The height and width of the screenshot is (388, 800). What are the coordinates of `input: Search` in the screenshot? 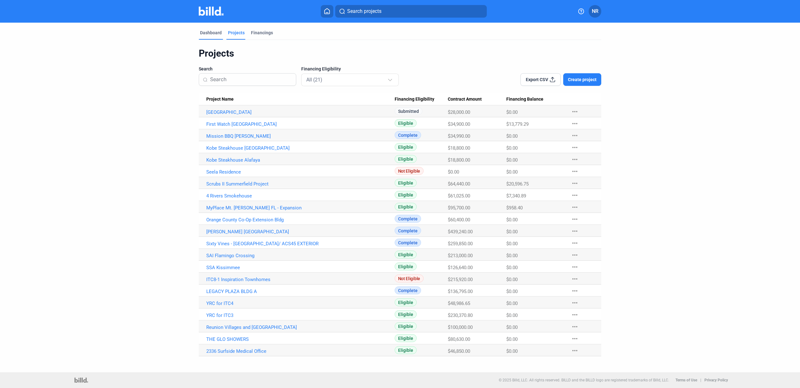 It's located at (251, 80).